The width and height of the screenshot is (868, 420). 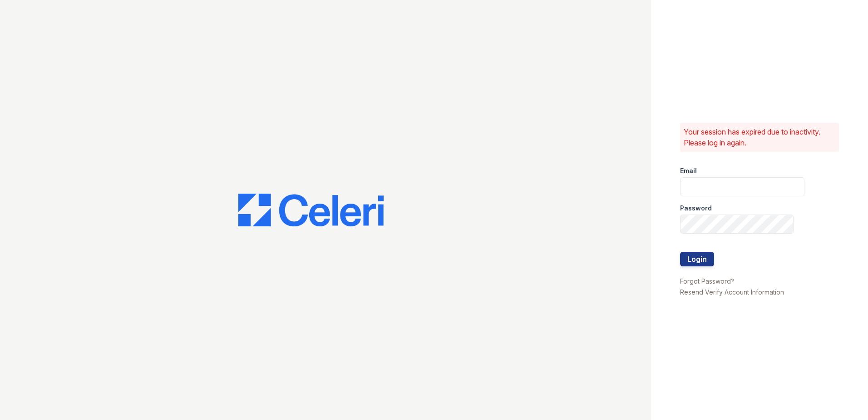 What do you see at coordinates (696, 208) in the screenshot?
I see `label: Password` at bounding box center [696, 208].